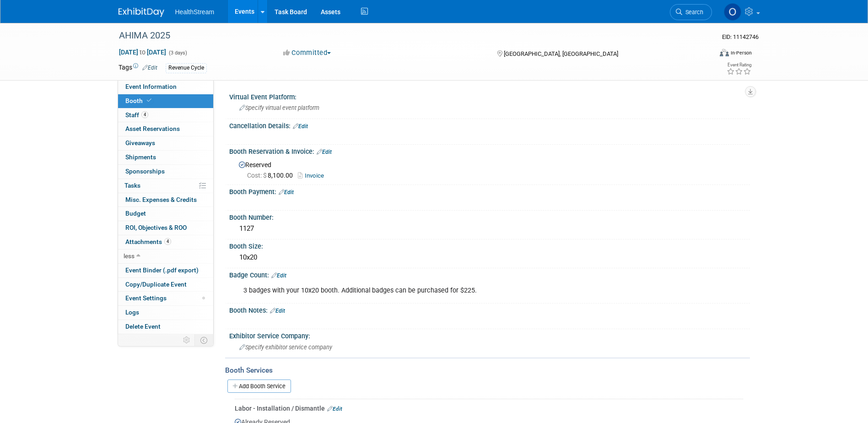  I want to click on div: Labor - Installation / Dismantle, so click(489, 409).